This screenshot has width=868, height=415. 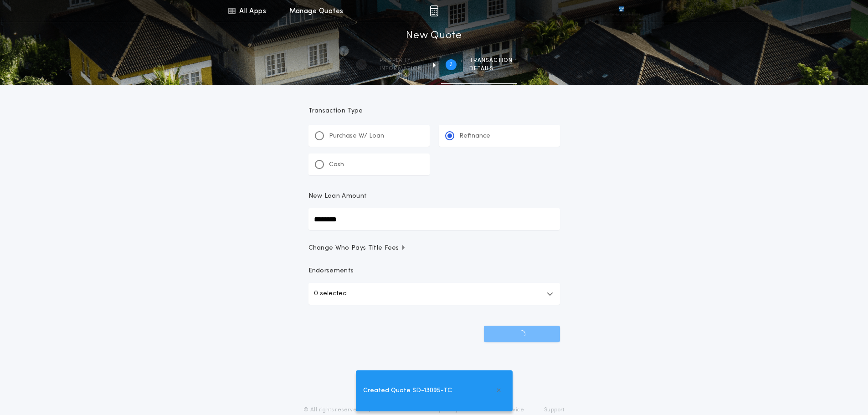 I want to click on img: vs-icon, so click(x=621, y=11).